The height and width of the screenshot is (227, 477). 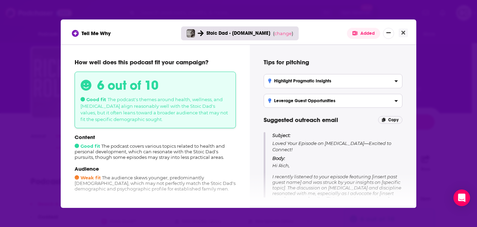 I want to click on button: Added, so click(x=364, y=33).